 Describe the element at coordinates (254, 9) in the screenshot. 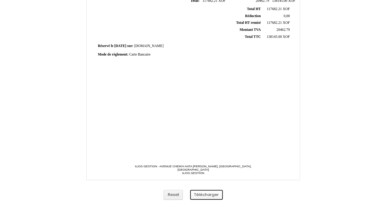

I see `span: Total HT` at that location.